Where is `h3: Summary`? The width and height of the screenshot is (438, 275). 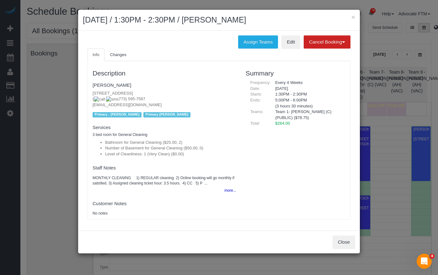 h3: Summary is located at coordinates (295, 73).